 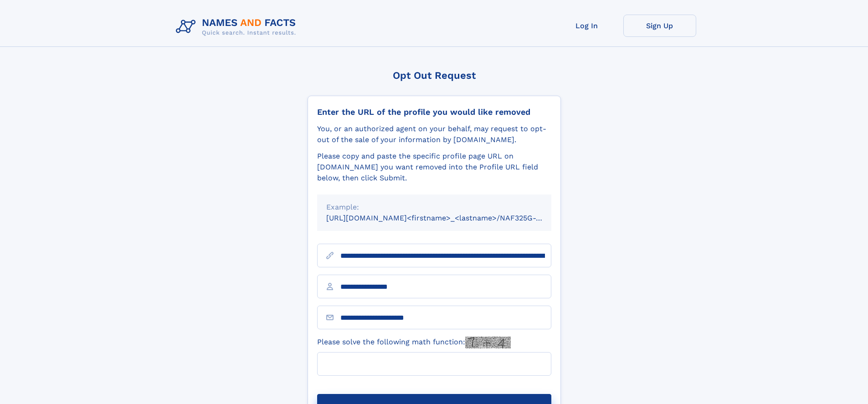 I want to click on a: Sign Up, so click(x=660, y=26).